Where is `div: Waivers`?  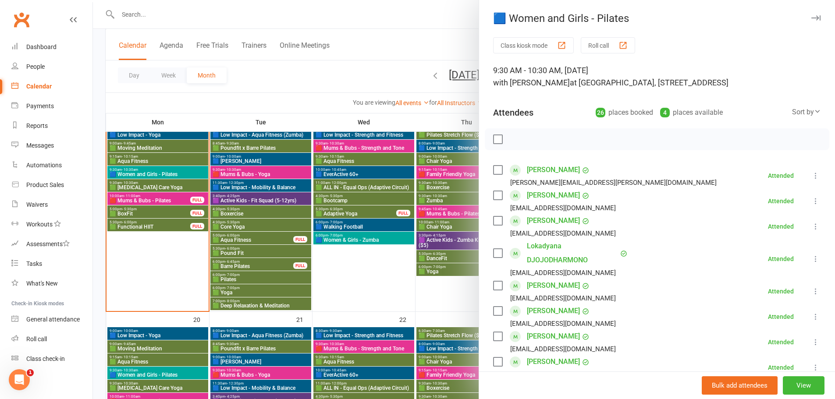 div: Waivers is located at coordinates (37, 205).